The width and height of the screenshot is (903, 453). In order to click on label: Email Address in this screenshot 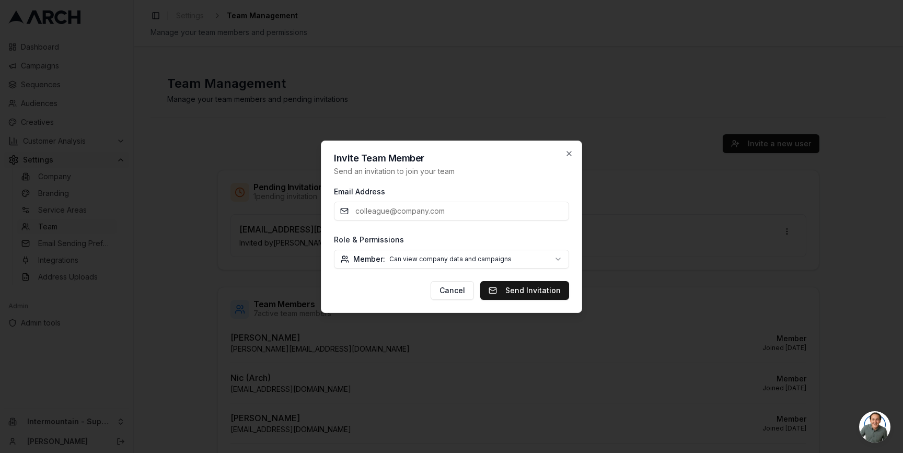, I will do `click(359, 191)`.